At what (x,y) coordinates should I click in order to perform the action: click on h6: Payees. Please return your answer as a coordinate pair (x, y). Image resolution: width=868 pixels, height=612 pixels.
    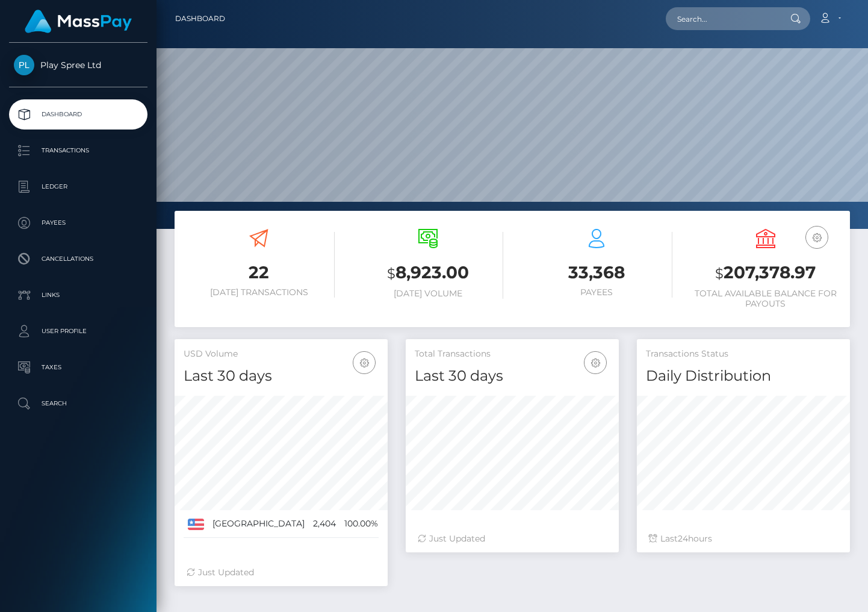
    Looking at the image, I should click on (597, 292).